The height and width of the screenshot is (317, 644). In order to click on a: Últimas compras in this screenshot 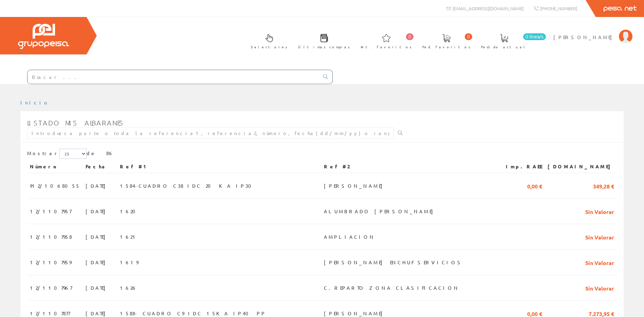, I will do `click(322, 41)`.